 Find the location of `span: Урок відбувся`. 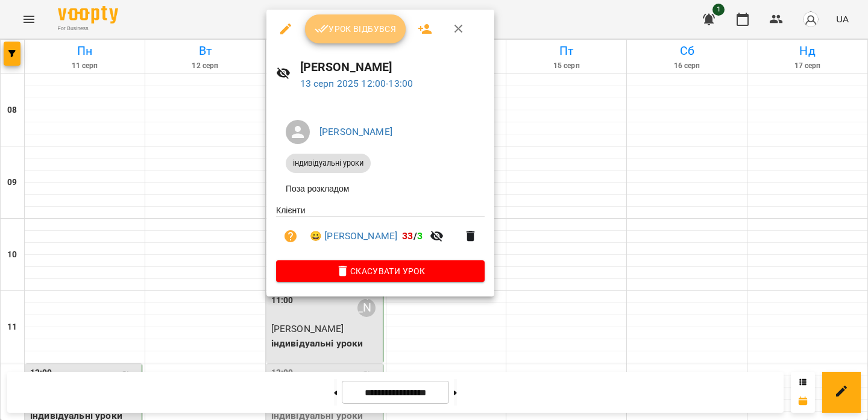

span: Урок відбувся is located at coordinates (356, 28).